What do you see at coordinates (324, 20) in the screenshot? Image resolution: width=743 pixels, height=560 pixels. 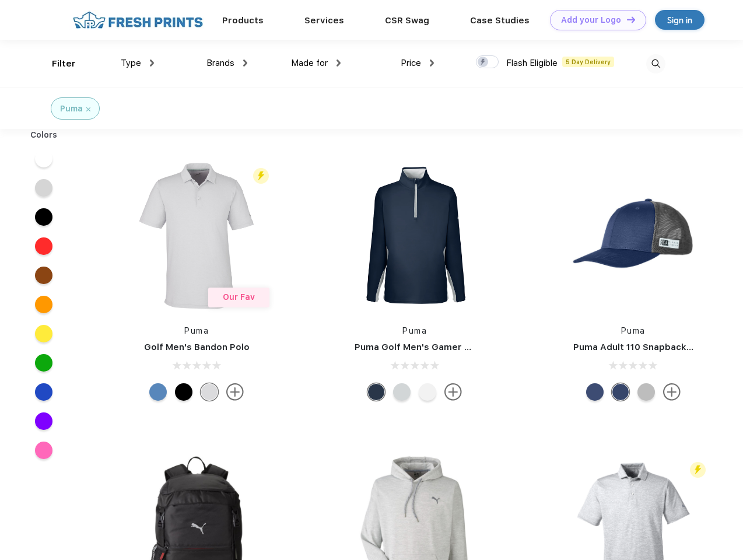 I see `a: Services` at bounding box center [324, 20].